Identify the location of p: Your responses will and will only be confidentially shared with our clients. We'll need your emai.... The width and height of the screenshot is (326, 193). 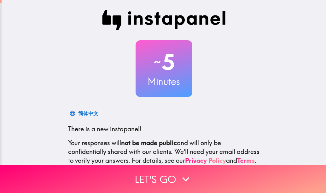
(164, 152).